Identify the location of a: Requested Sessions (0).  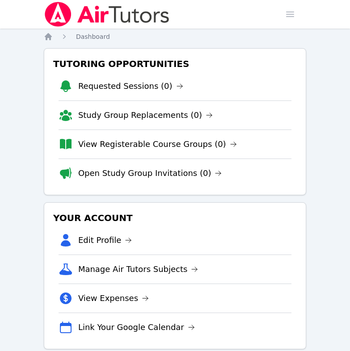
(130, 86).